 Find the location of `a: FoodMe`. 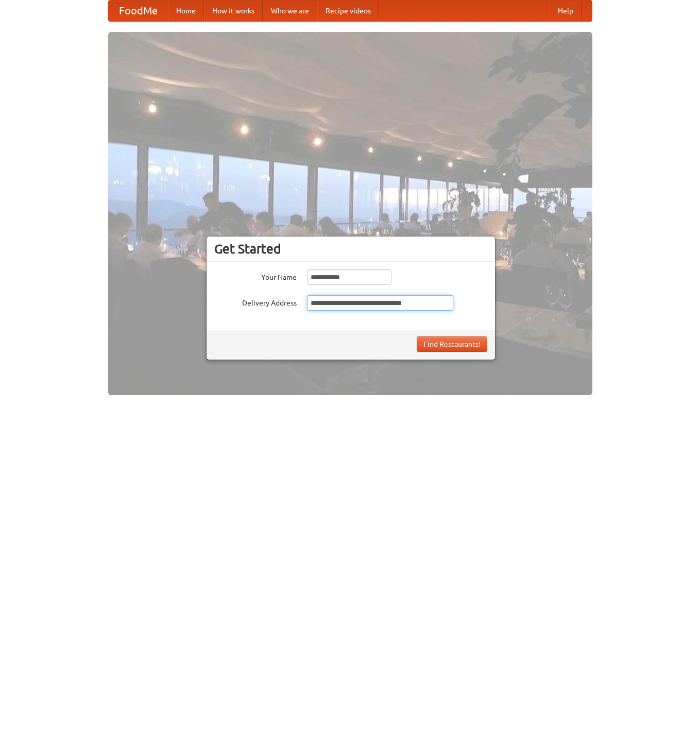

a: FoodMe is located at coordinates (138, 11).